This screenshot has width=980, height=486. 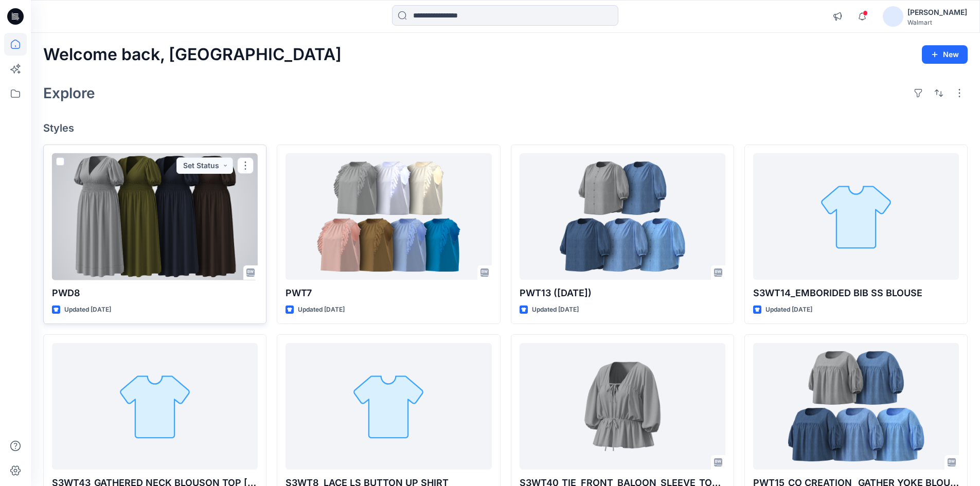 I want to click on a: S3WT40_TIE_FRONT_BALOON_SLEEVE_TOP (15-09-2025 ), so click(x=623, y=406).